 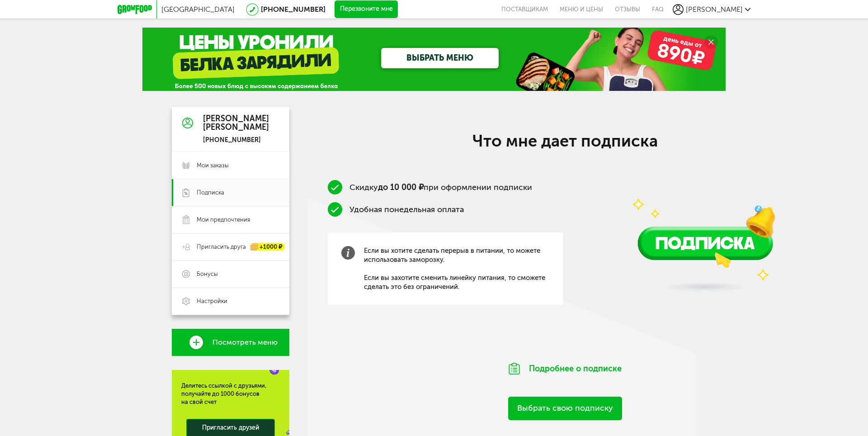 What do you see at coordinates (230, 302) in the screenshot?
I see `a: Настройки` at bounding box center [230, 302].